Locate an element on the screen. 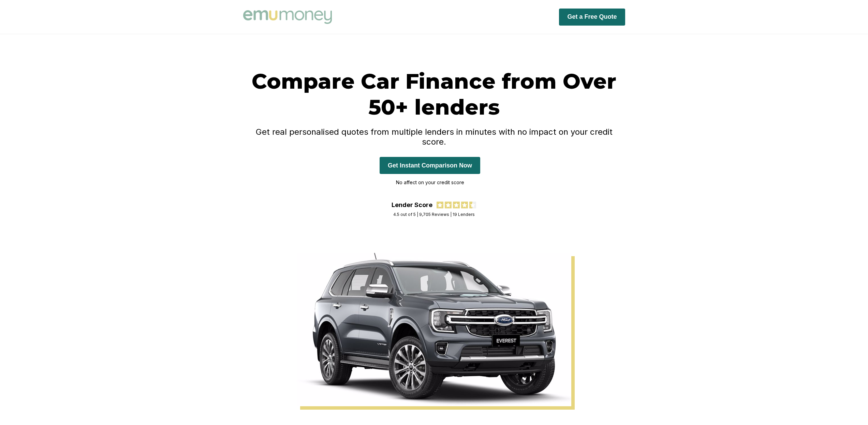 The height and width of the screenshot is (425, 868). div: Lender Score is located at coordinates (412, 204).